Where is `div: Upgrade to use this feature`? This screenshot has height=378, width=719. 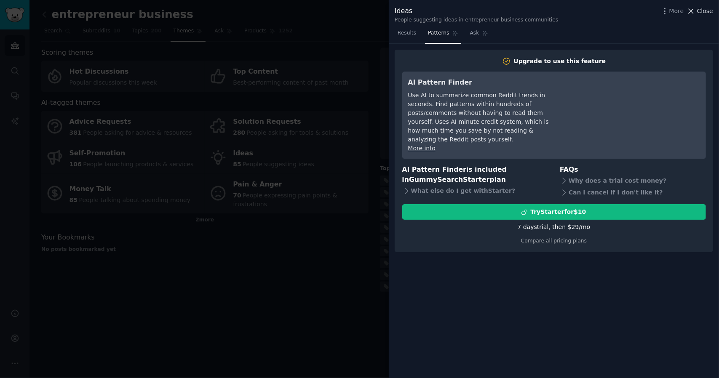 div: Upgrade to use this feature is located at coordinates (560, 61).